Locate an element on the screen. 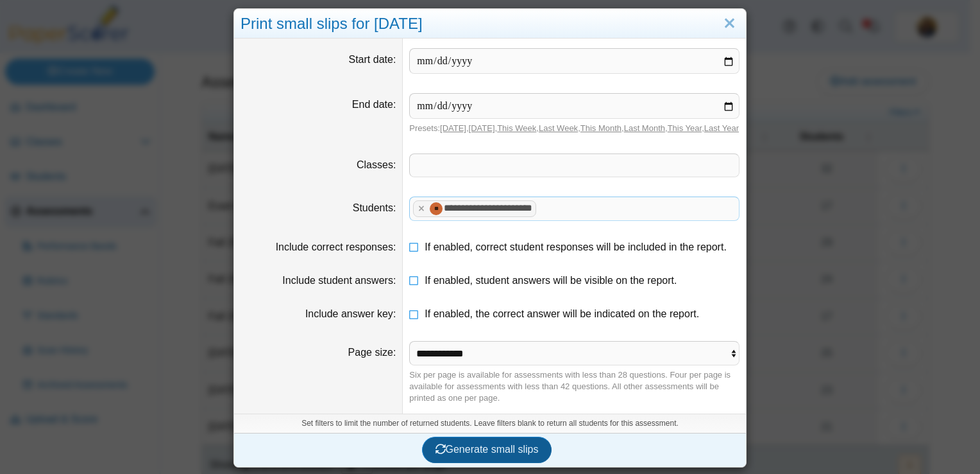  a: Last Year is located at coordinates (721, 127).